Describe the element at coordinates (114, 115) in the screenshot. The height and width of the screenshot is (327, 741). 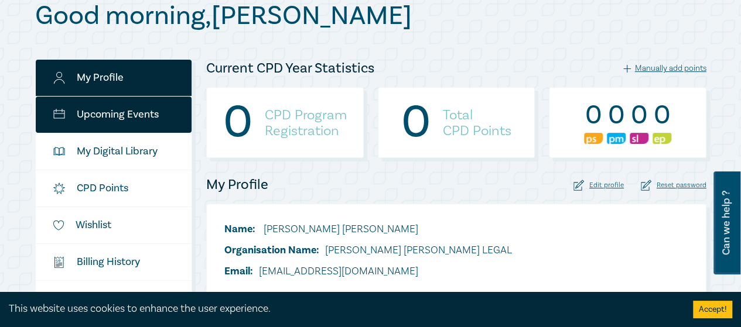
I see `a: Upcoming Events` at that location.